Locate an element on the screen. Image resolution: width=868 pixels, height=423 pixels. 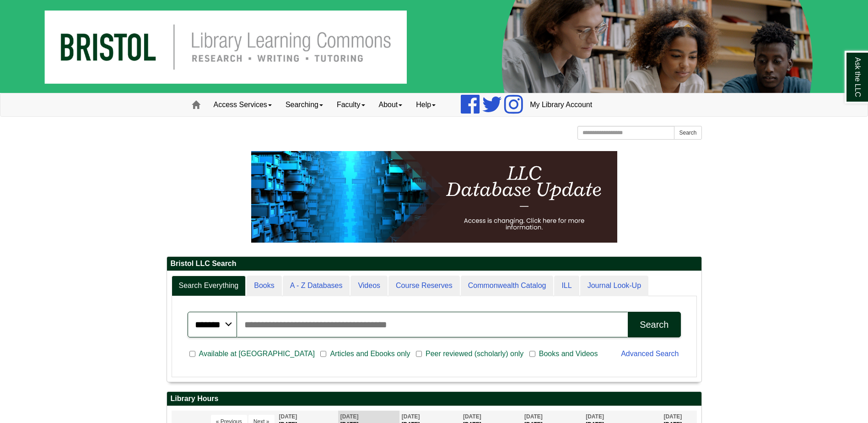
a: A - Z Databases is located at coordinates (317, 286).